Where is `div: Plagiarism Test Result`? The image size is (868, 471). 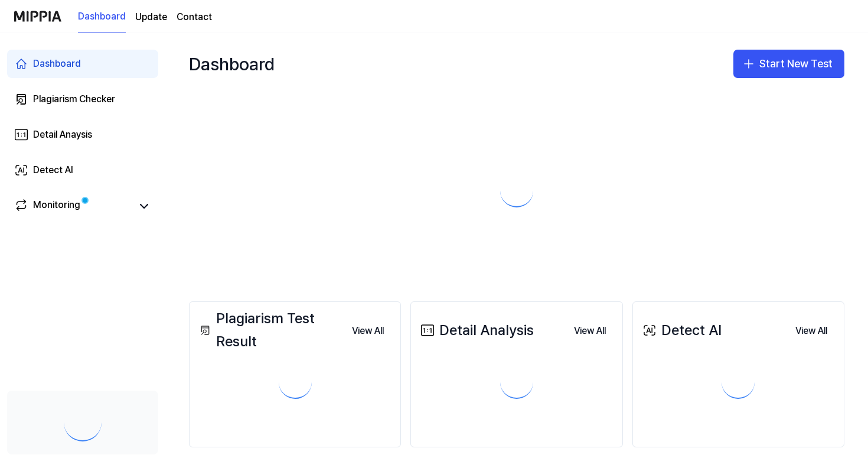 div: Plagiarism Test Result is located at coordinates (269, 329).